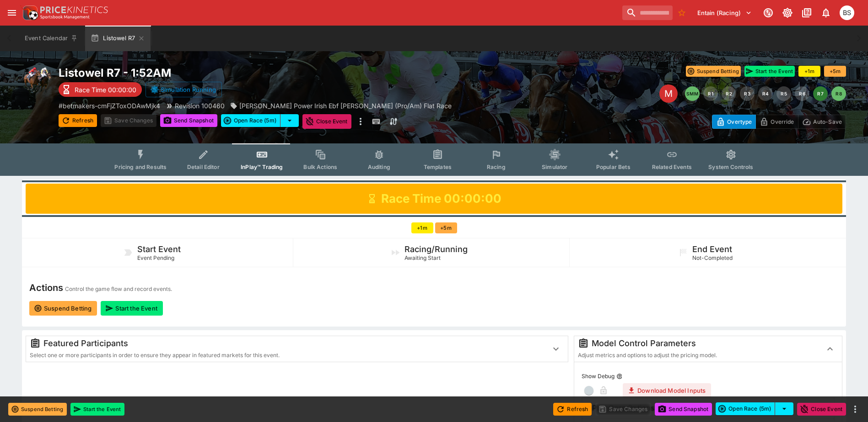  I want to click on button: R6, so click(802, 94).